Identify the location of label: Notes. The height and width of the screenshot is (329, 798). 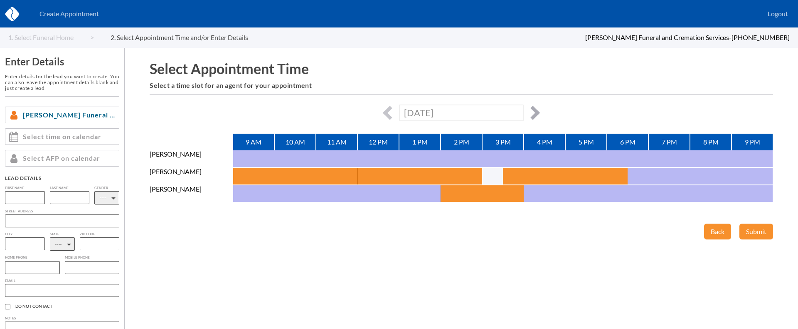
(62, 318).